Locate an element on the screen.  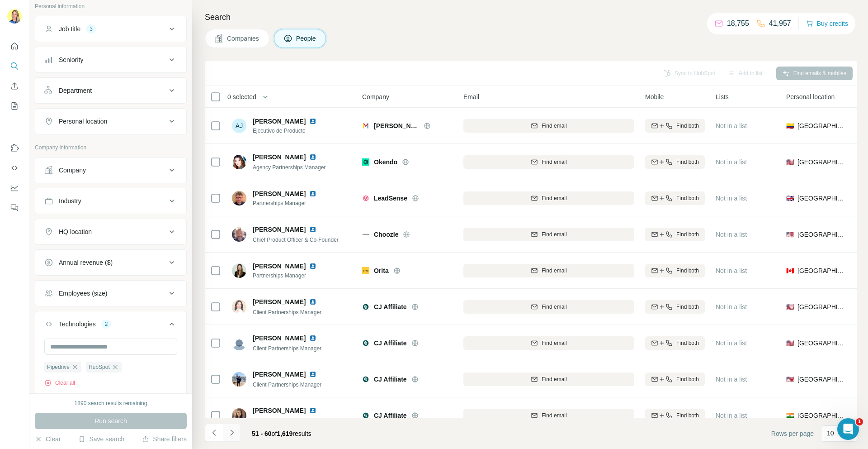
span: Lists is located at coordinates (722, 97).